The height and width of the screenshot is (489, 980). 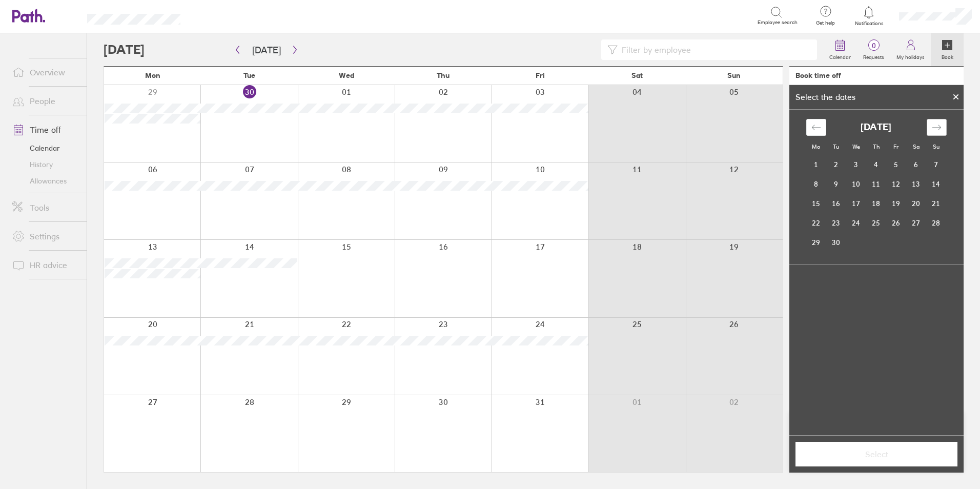 I want to click on span: Tue, so click(x=249, y=75).